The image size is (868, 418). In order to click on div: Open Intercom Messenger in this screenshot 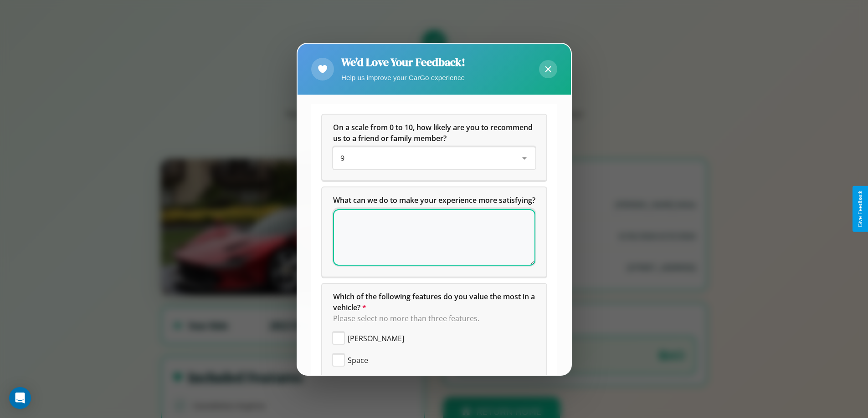, I will do `click(20, 398)`.